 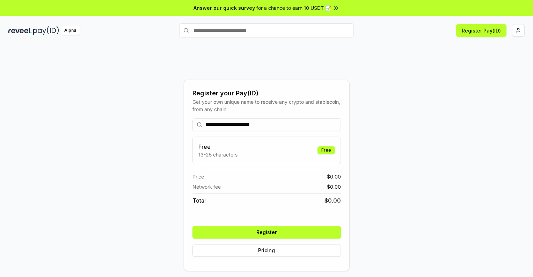 I want to click on div: Get your own unique name to receive any crypto and stablecoin, from any chain, so click(x=266, y=105).